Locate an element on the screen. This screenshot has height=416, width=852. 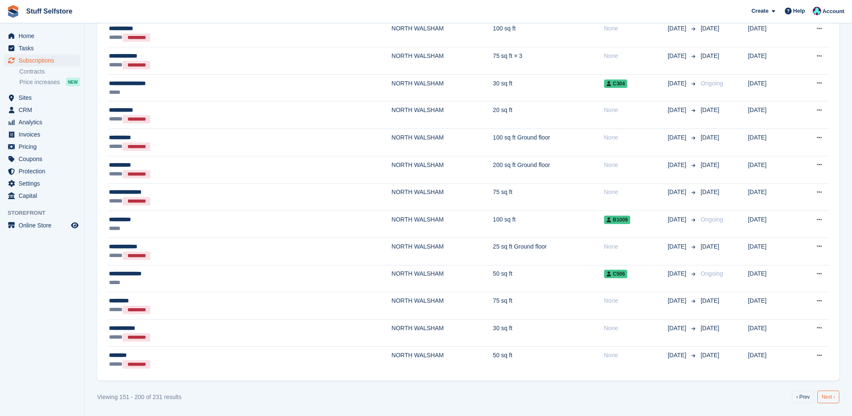
td: 75 sq ft × 3 is located at coordinates (548, 61).